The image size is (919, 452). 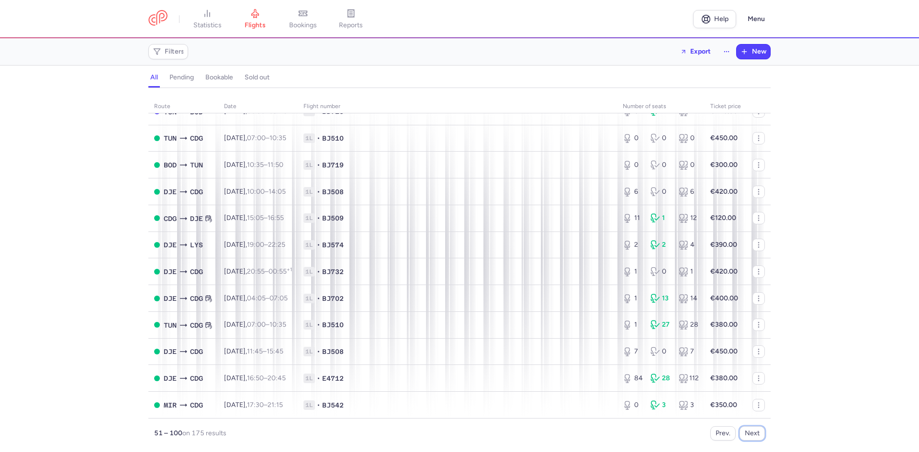 I want to click on a: bookings, so click(x=303, y=19).